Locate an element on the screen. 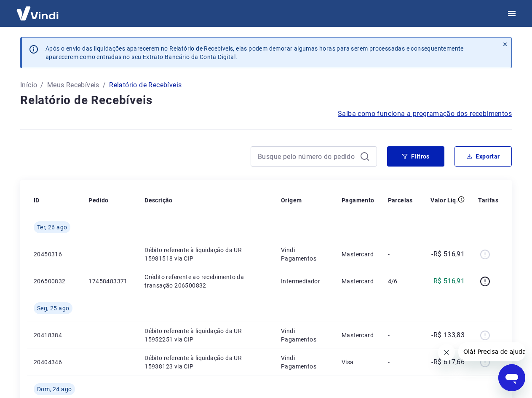 Image resolution: width=532 pixels, height=398 pixels. p: Valor Líq. is located at coordinates (444, 200).